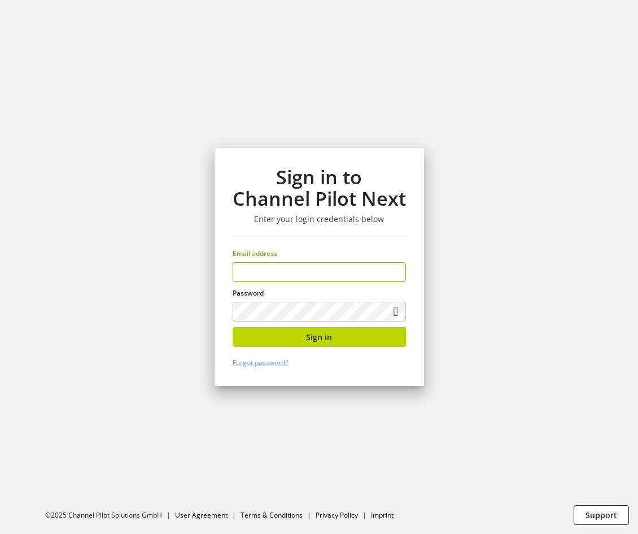 Image resolution: width=638 pixels, height=534 pixels. Describe the element at coordinates (260, 362) in the screenshot. I see `u: Forgot password?` at that location.